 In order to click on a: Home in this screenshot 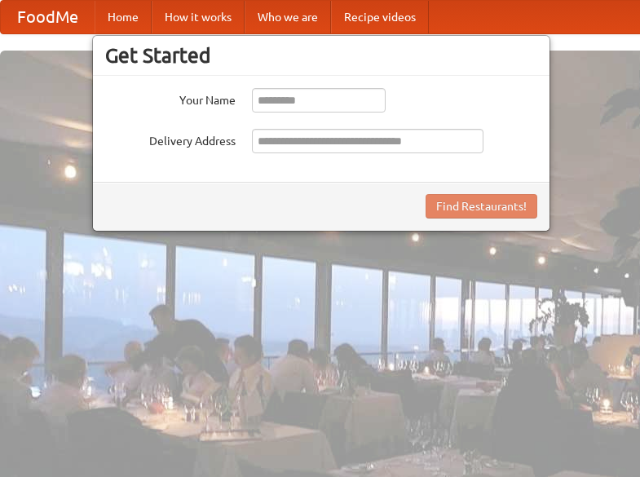, I will do `click(123, 17)`.